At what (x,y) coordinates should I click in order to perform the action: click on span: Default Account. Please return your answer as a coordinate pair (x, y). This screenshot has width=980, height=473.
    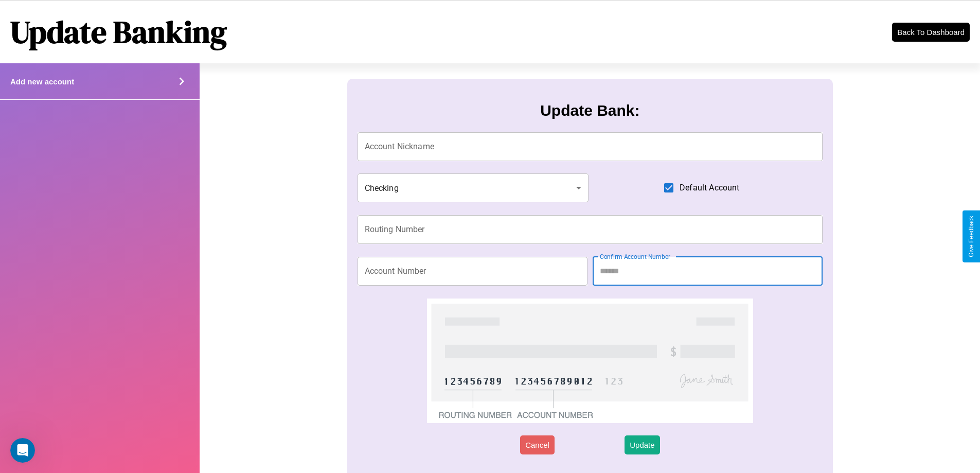
    Looking at the image, I should click on (709, 188).